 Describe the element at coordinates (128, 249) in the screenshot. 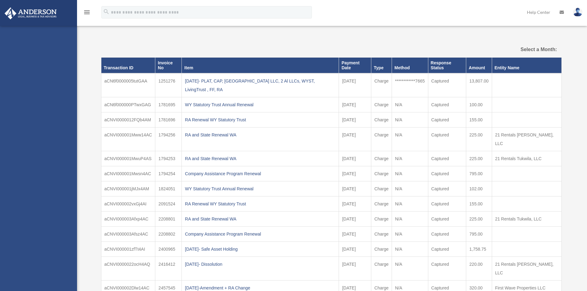

I see `td: aCNVI000001zfTt4AI` at that location.